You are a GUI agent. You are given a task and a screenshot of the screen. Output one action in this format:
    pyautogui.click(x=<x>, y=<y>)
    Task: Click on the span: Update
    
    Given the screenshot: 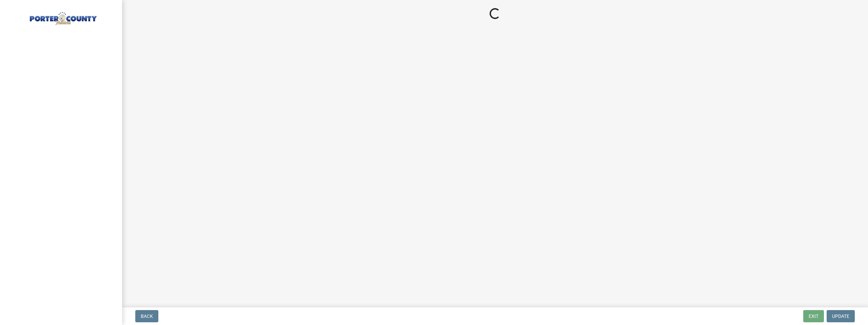 What is the action you would take?
    pyautogui.click(x=841, y=316)
    